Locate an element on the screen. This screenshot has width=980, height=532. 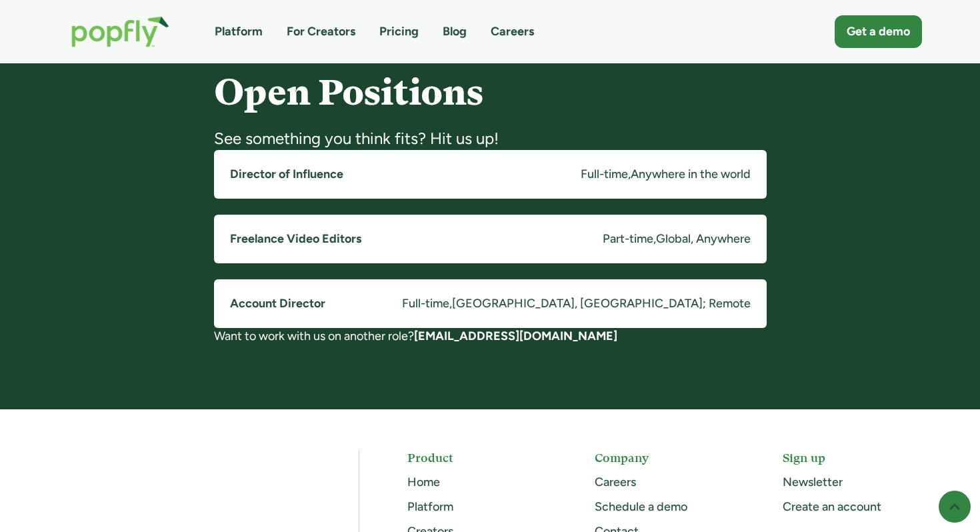
a: Blog is located at coordinates (454, 31).